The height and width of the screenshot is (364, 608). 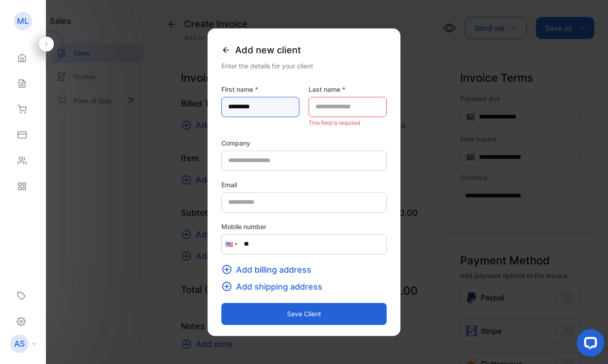 I want to click on button: Add billing address, so click(x=269, y=270).